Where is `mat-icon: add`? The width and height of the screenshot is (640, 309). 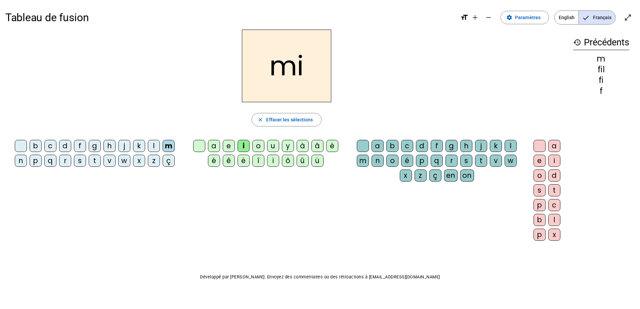
mat-icon: add is located at coordinates (475, 17).